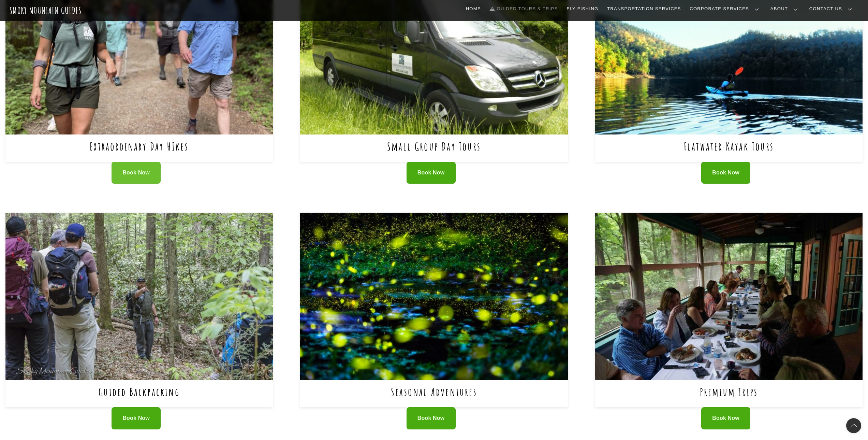 This screenshot has width=868, height=440. What do you see at coordinates (46, 10) in the screenshot?
I see `span: Smoky Mountain Guides` at bounding box center [46, 10].